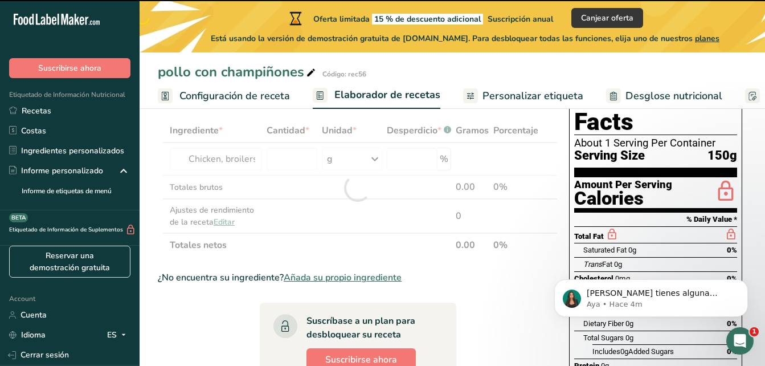  Describe the element at coordinates (623, 185) in the screenshot. I see `div: Amount Per Serving` at that location.